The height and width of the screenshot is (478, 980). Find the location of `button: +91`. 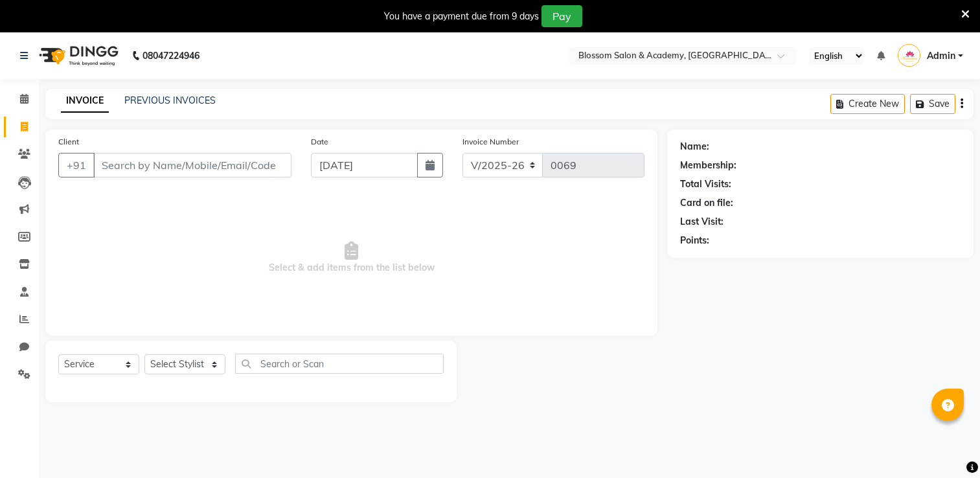

button: +91 is located at coordinates (76, 166).